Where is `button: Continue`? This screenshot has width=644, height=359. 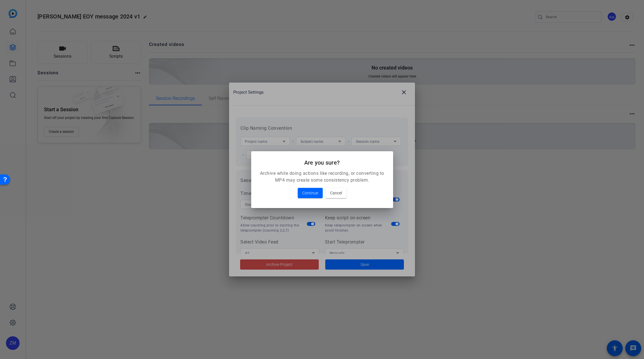
button: Continue is located at coordinates (310, 193).